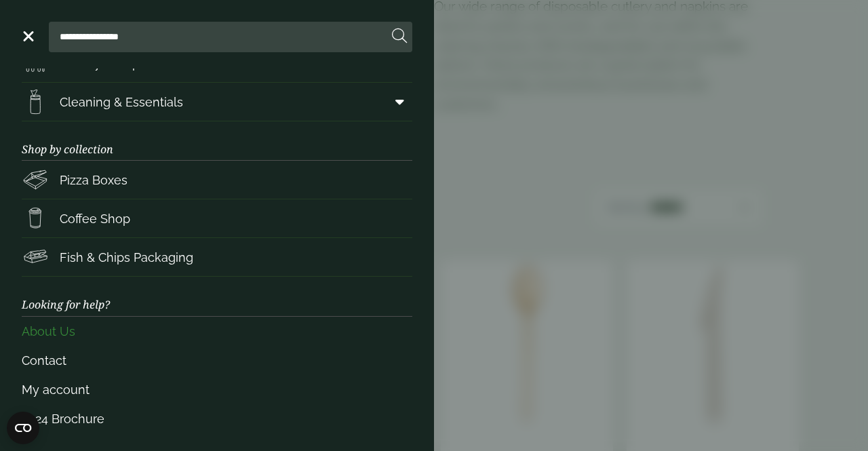  Describe the element at coordinates (217, 180) in the screenshot. I see `a: Pizza Boxes` at that location.